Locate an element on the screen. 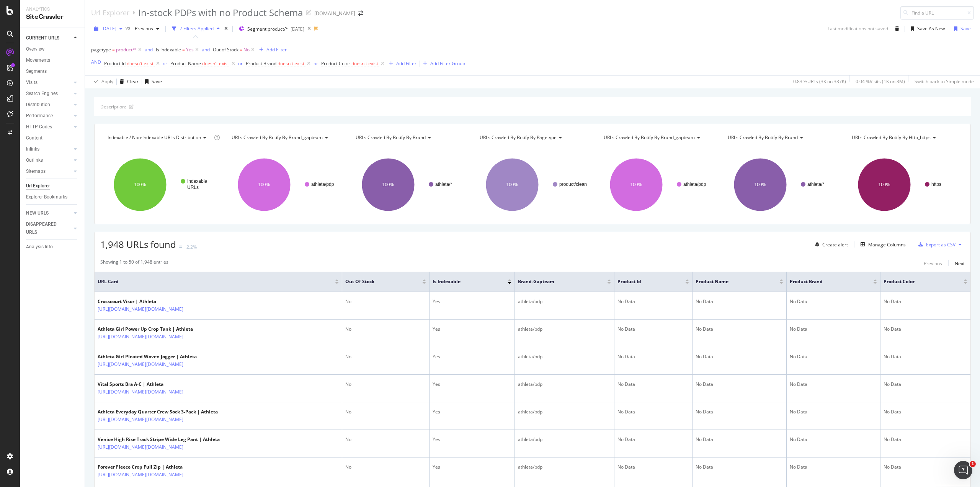  button: Add Filter is located at coordinates (401, 64).